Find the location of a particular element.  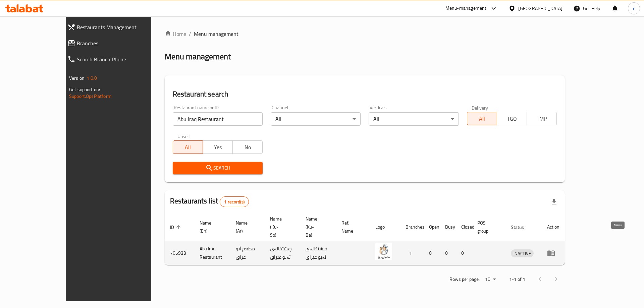

label: Delivery is located at coordinates (480, 108).